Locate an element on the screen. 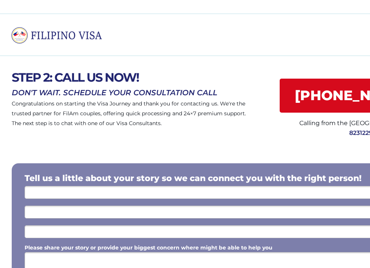  span: Please share your story or provide your biggest concern where might be able to help you is located at coordinates (149, 248).